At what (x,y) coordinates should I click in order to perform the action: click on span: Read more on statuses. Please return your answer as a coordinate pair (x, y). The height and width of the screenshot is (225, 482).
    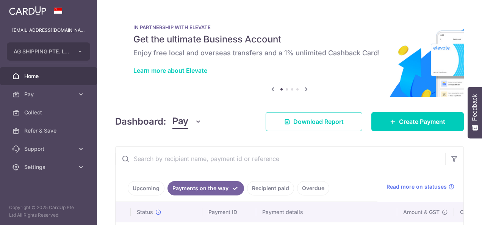
    Looking at the image, I should click on (417, 187).